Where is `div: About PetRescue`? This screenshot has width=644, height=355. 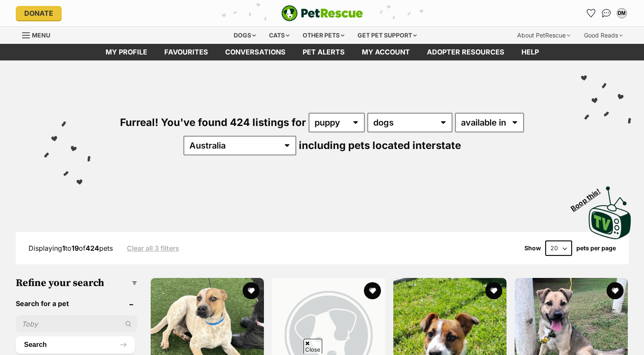 div: About PetRescue is located at coordinates (543, 35).